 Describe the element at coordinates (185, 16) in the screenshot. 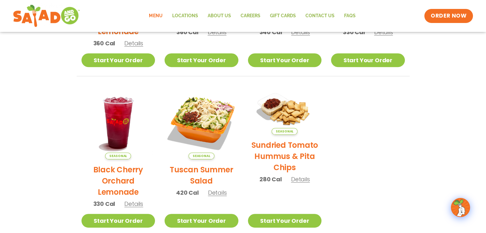

I see `a: Locations` at that location.